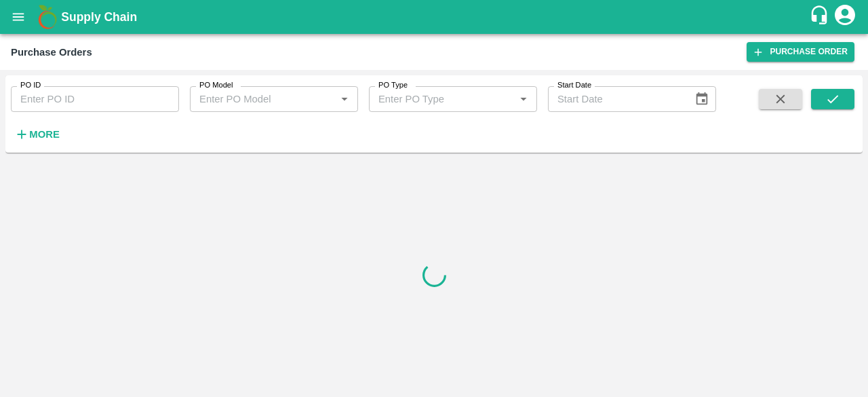 The image size is (868, 397). Describe the element at coordinates (95, 99) in the screenshot. I see `input: Enter PO ID` at that location.